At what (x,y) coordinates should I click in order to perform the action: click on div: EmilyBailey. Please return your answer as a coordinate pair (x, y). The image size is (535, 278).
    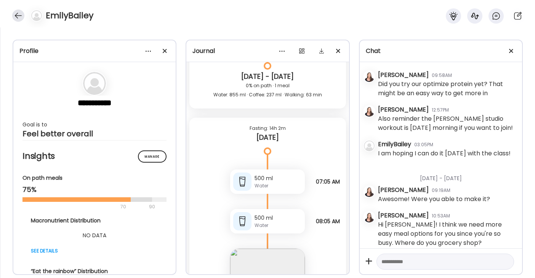
    Looking at the image, I should click on (395, 144).